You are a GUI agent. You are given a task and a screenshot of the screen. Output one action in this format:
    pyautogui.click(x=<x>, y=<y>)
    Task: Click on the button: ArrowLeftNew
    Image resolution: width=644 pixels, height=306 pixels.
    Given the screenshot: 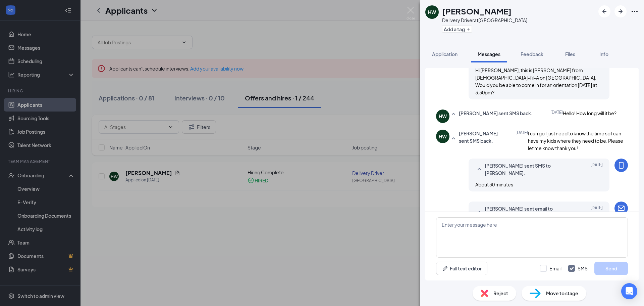 What is the action you would take?
    pyautogui.click(x=605, y=12)
    